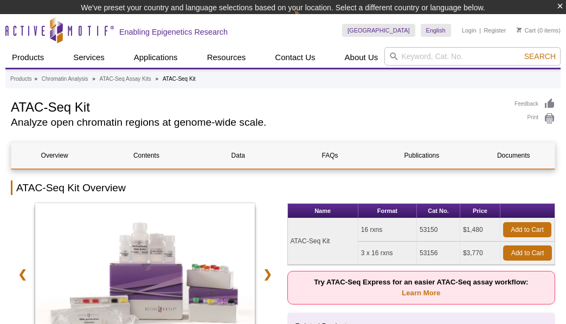 Image resolution: width=566 pixels, height=324 pixels. What do you see at coordinates (54, 156) in the screenshot?
I see `a: Overview` at bounding box center [54, 156].